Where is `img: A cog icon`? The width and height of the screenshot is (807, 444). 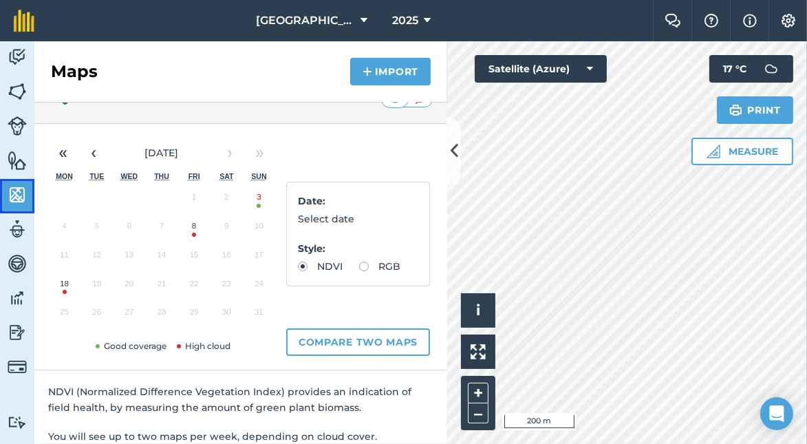
img: A cog icon is located at coordinates (788, 21).